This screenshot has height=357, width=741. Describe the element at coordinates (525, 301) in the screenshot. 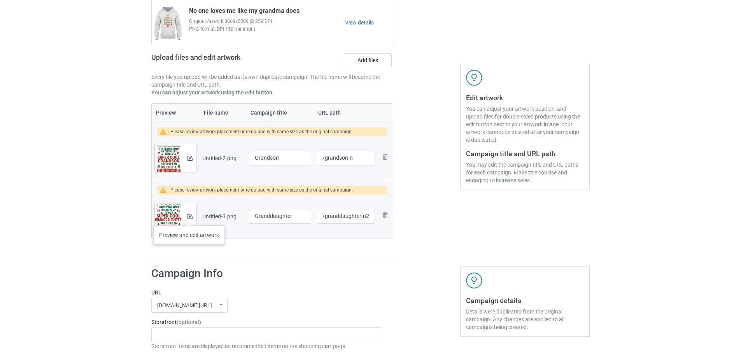

I see `h3: Campaign details` at that location.